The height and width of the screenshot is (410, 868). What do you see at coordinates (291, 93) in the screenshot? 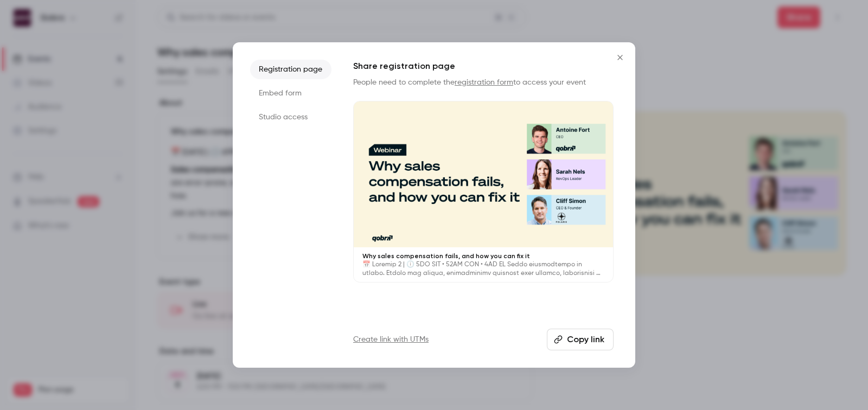
I see `li: Embed form` at bounding box center [291, 93].